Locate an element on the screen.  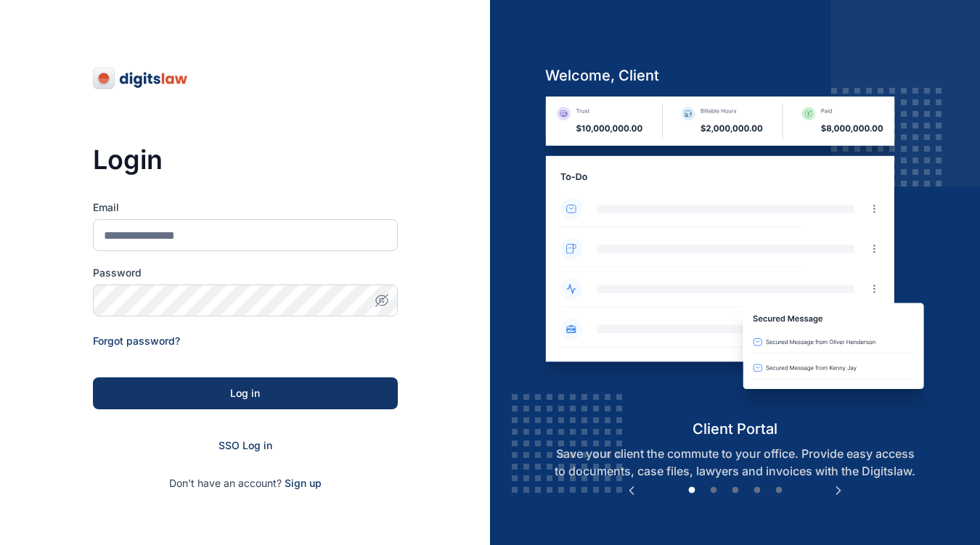
button: 5 is located at coordinates (779, 491).